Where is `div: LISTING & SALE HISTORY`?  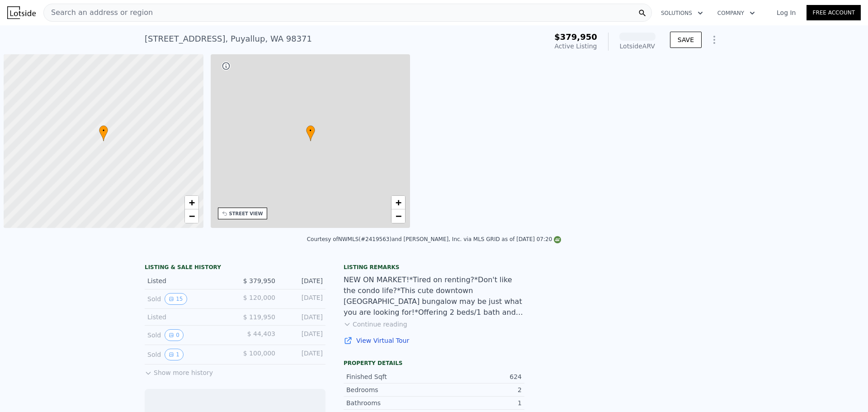 div: LISTING & SALE HISTORY is located at coordinates (235, 268).